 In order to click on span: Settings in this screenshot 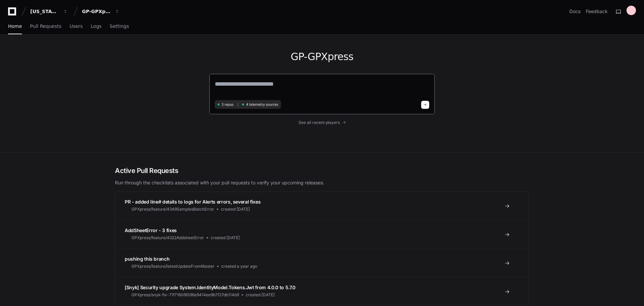, I will do `click(119, 26)`.